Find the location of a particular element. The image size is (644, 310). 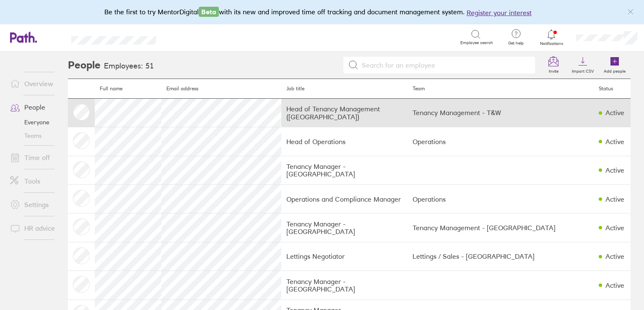

div: Search is located at coordinates (189, 37).